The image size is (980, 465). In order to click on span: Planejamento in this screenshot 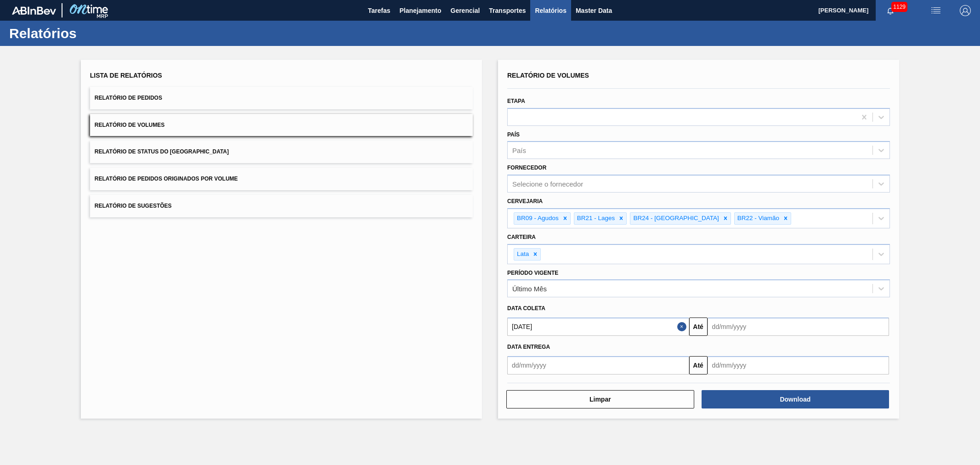, I will do `click(420, 11)`.